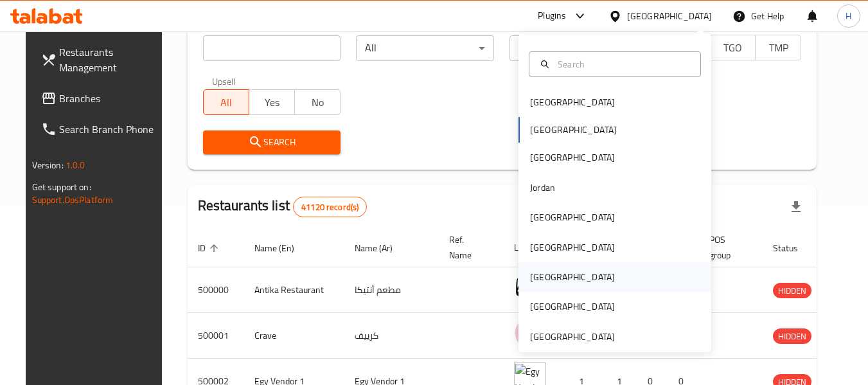  Describe the element at coordinates (533, 247) in the screenshot. I see `th: Logo` at that location.